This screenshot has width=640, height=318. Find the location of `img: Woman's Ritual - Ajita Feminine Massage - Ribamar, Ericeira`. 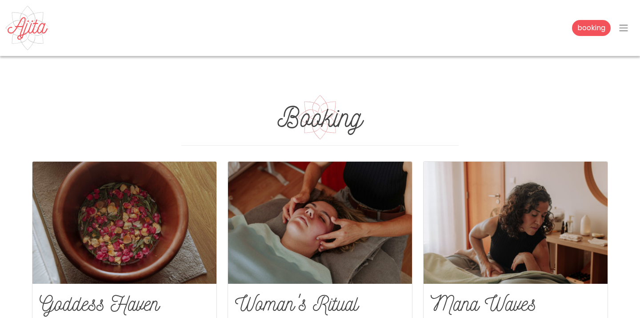

img: Woman's Ritual - Ajita Feminine Massage - Ribamar, Ericeira is located at coordinates (320, 223).